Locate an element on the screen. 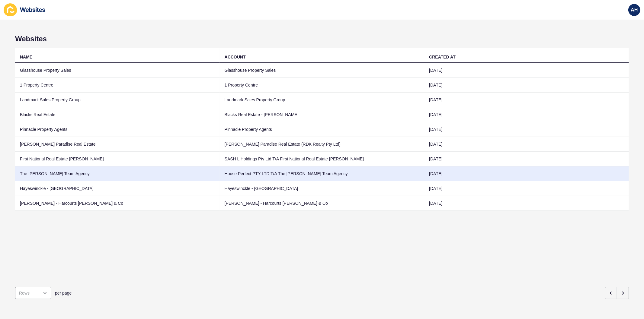 The height and width of the screenshot is (319, 644). div: open menu is located at coordinates (33, 293).